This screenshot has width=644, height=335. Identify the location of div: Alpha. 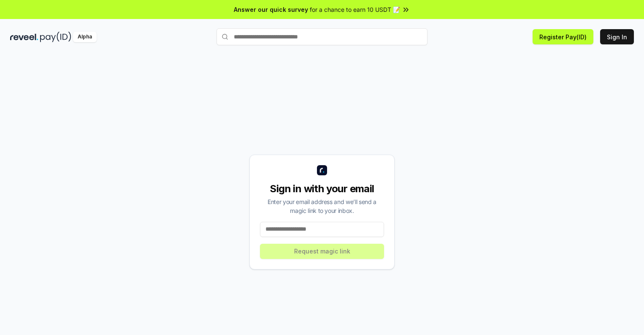
(85, 37).